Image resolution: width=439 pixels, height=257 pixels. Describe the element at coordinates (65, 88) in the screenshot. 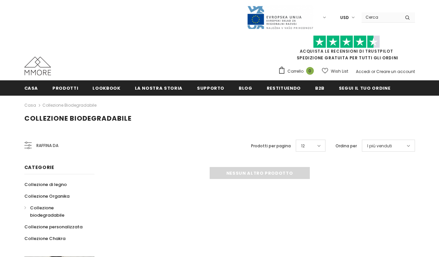

I see `span: Prodotti` at that location.